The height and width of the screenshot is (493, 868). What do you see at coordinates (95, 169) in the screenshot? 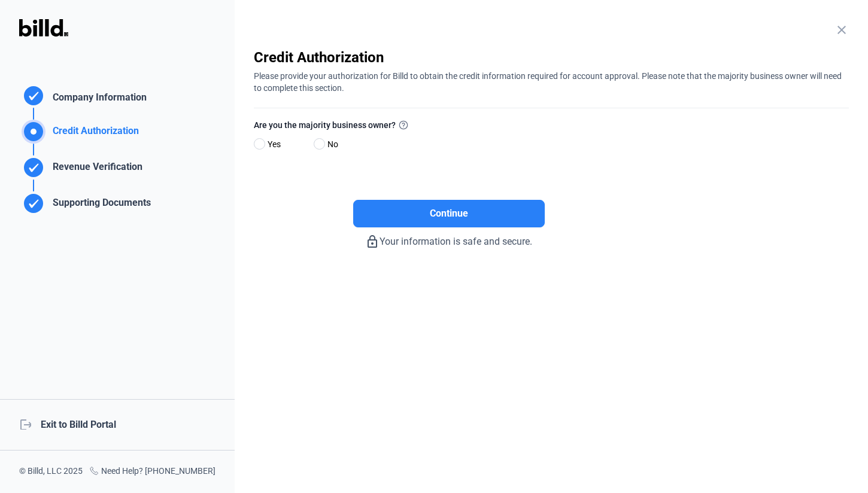
I see `div: Revenue Verification` at bounding box center [95, 169].